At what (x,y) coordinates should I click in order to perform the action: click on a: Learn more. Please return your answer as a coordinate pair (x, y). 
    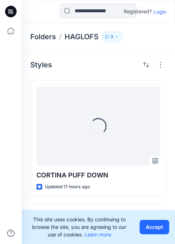
    Looking at the image, I should click on (98, 235).